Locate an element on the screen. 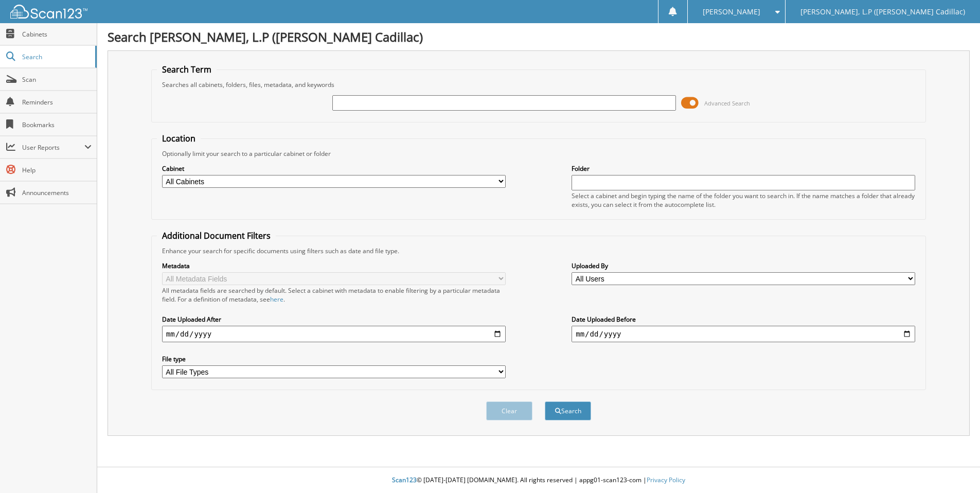 Image resolution: width=980 pixels, height=493 pixels. legend: Location is located at coordinates (178, 138).